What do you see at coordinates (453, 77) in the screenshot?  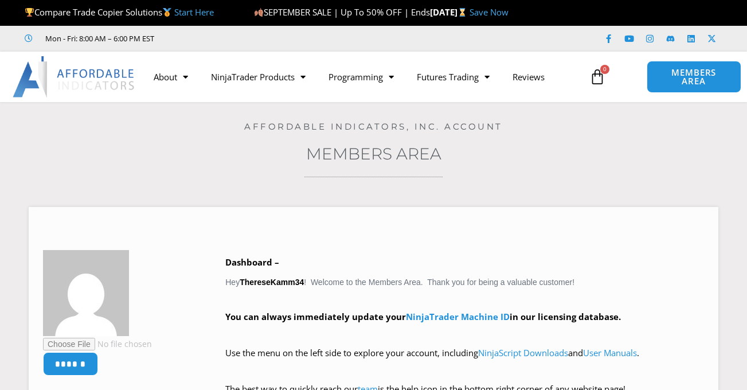 I see `a: Futures Trading` at bounding box center [453, 77].